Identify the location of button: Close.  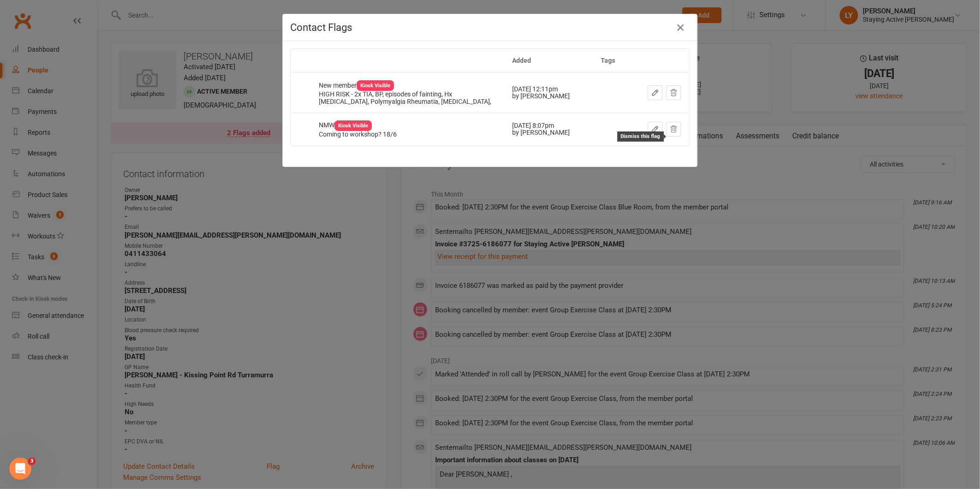
(681, 28).